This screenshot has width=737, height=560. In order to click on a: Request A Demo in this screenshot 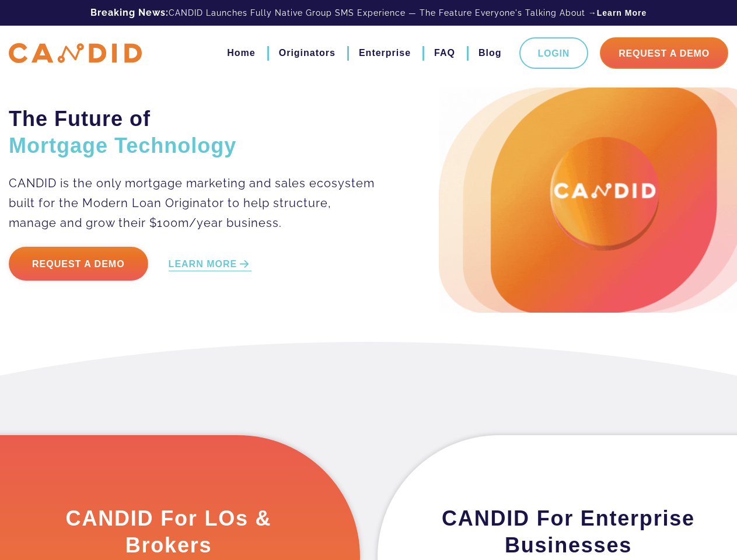, I will do `click(664, 53)`.